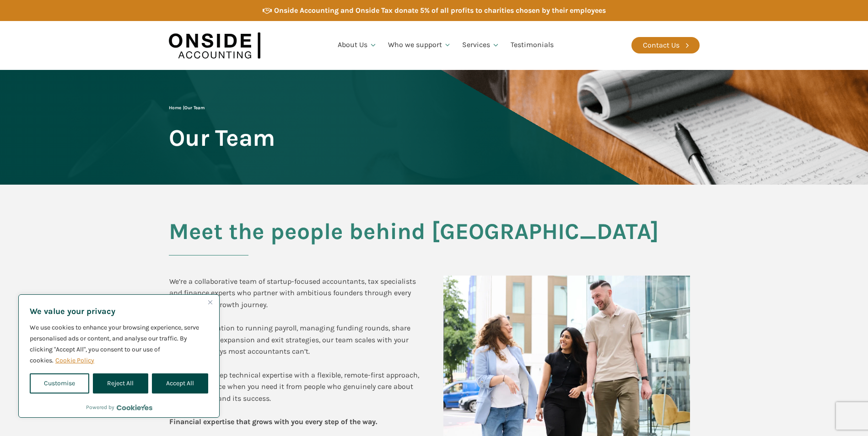  What do you see at coordinates (135, 407) in the screenshot?
I see `a: Visit CookieYes website` at bounding box center [135, 407].